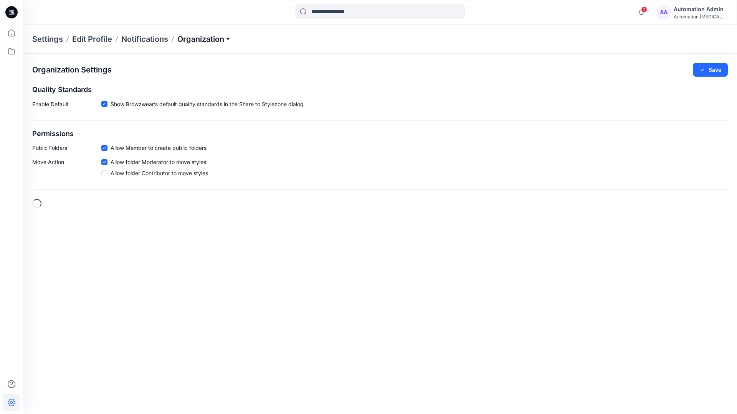 The image size is (737, 414). Describe the element at coordinates (380, 134) in the screenshot. I see `h2: Permissions` at that location.